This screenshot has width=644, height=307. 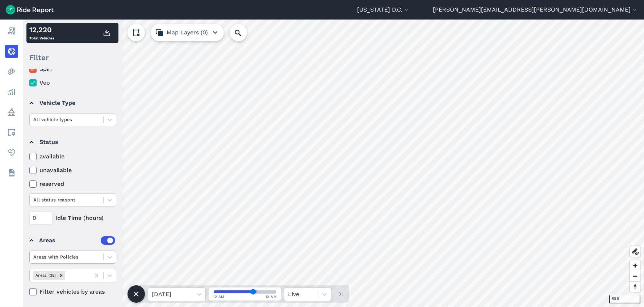 What do you see at coordinates (73, 171) in the screenshot?
I see `label: unavailable` at bounding box center [73, 171].